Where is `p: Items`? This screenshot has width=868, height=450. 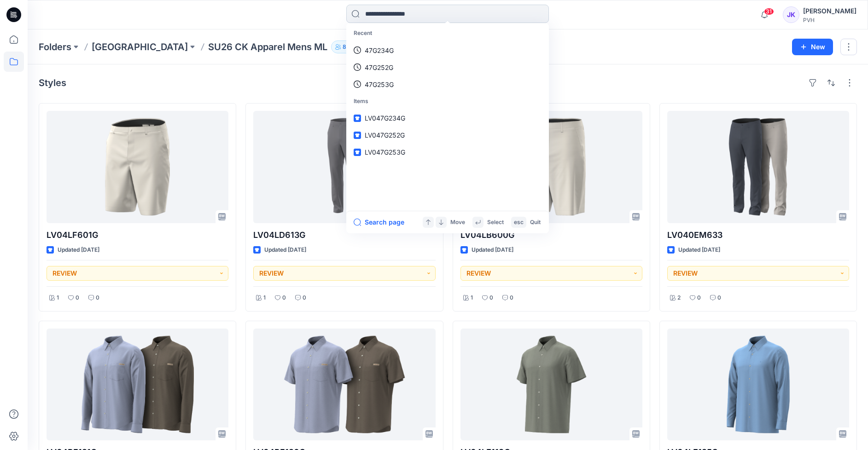 p: Items is located at coordinates (448, 101).